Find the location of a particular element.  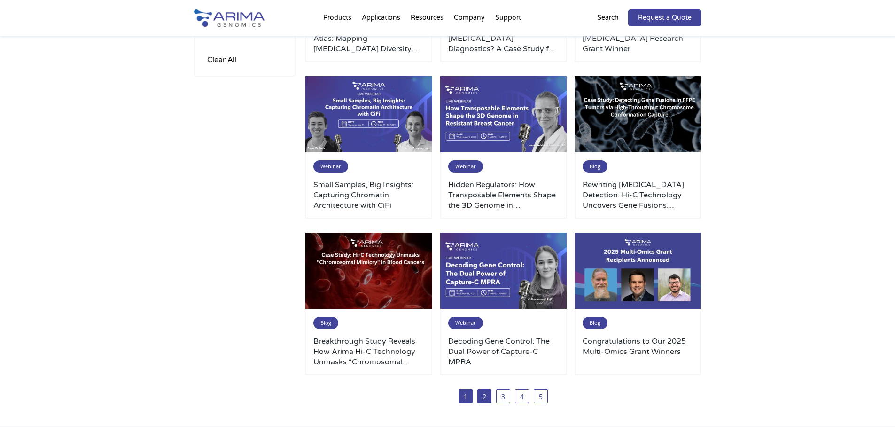

h3: Small Samples, Big Insights: Capturing Chromatin Architecture with CiFi is located at coordinates (369, 195).